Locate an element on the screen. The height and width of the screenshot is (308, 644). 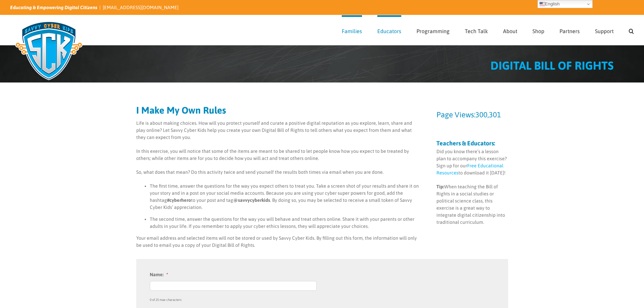
span: Programming is located at coordinates (433, 31).